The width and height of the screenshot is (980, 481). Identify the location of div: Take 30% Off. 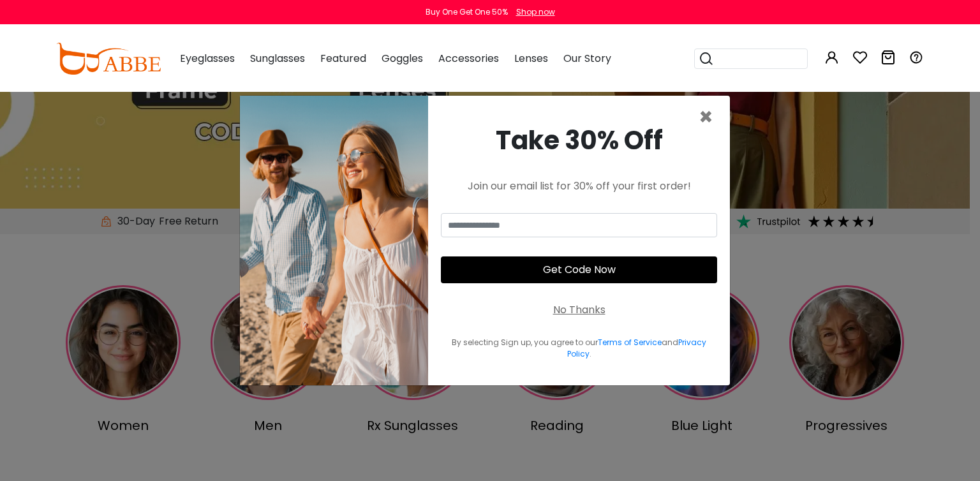
(579, 140).